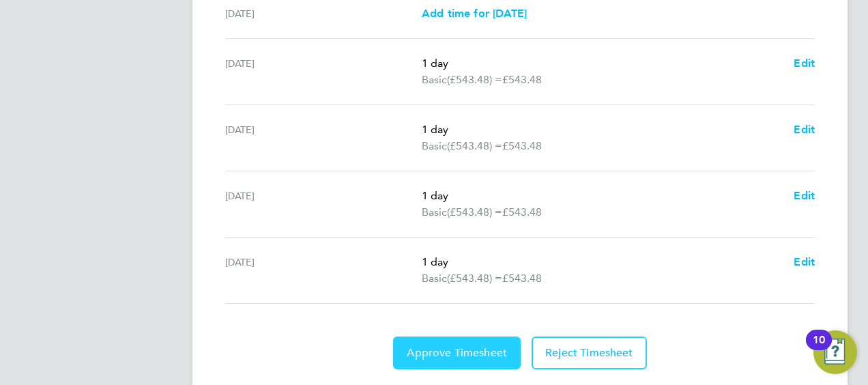 The image size is (868, 385). Describe the element at coordinates (835, 352) in the screenshot. I see `button: Open Resource Center, 10 new notifications` at that location.